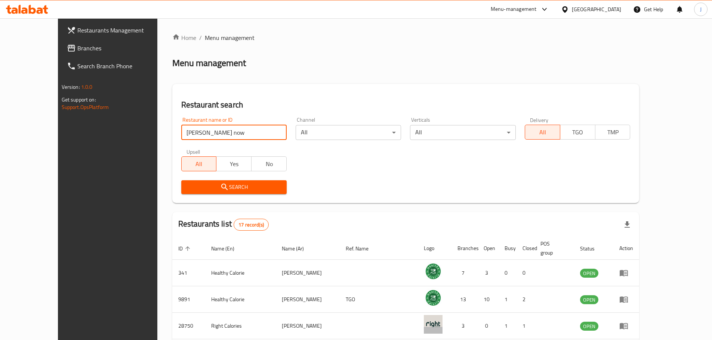 The image size is (712, 340). I want to click on td: 9891, so click(189, 300).